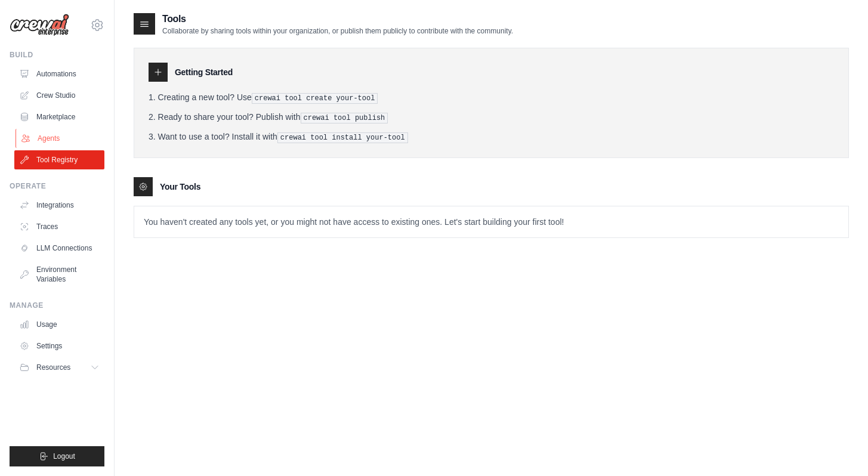 This screenshot has height=476, width=868. I want to click on li: Ready to share your tool? Publish with, so click(491, 117).